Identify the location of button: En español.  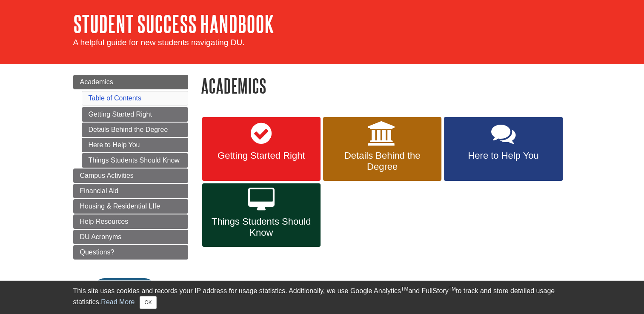
(124, 290).